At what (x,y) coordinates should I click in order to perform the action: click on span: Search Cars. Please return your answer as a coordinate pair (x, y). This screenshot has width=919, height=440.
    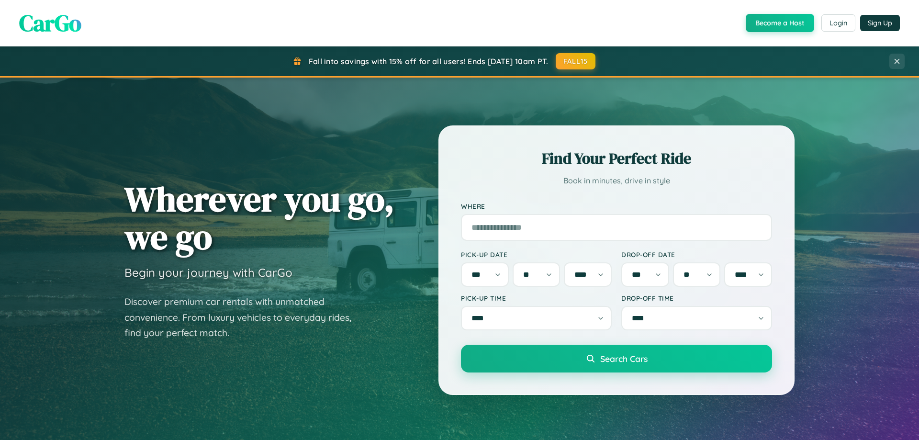
    Looking at the image, I should click on (623, 358).